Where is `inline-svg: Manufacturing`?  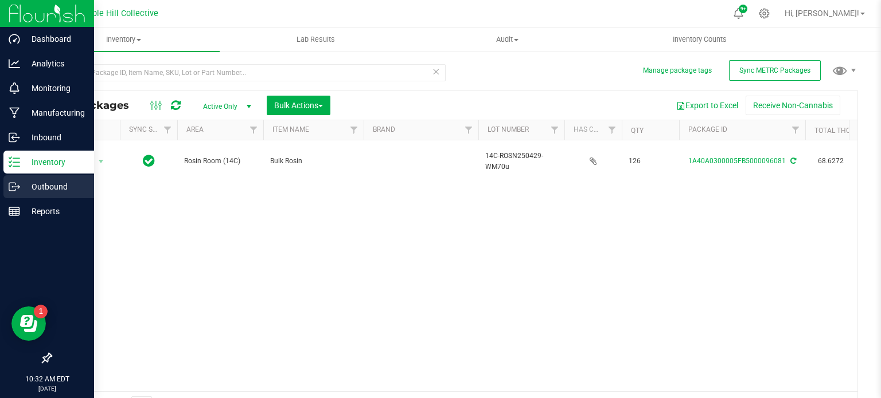 inline-svg: Manufacturing is located at coordinates (14, 113).